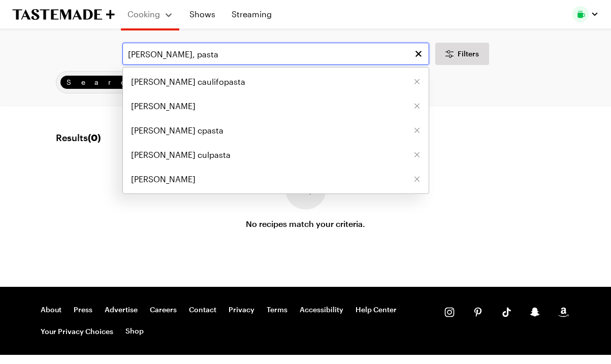 Image resolution: width=611 pixels, height=364 pixels. Describe the element at coordinates (64, 14) in the screenshot. I see `a: To Tastemade Home Page` at that location.